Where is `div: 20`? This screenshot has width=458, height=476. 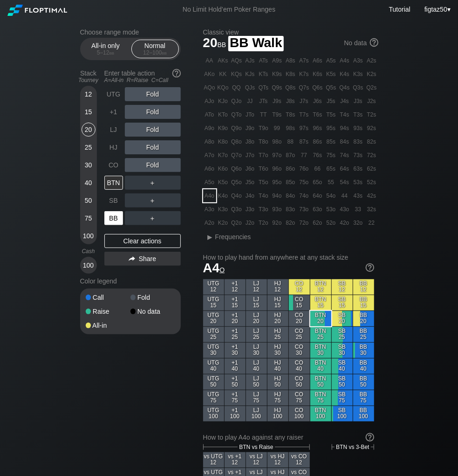
div: 20 is located at coordinates (89, 130).